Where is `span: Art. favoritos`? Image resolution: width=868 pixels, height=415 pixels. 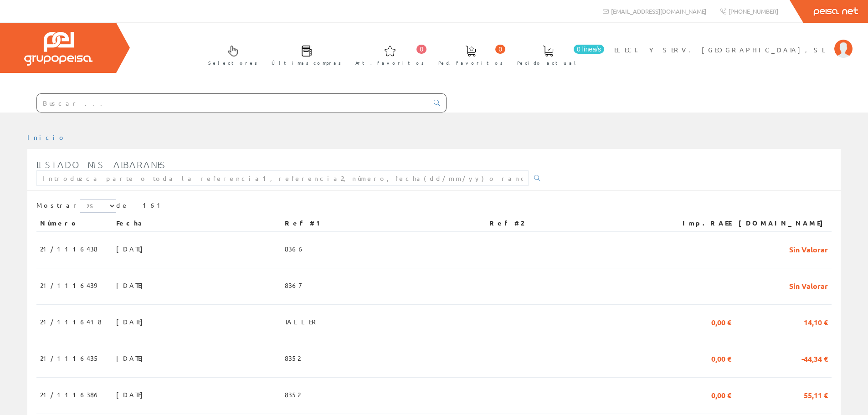
span: Art. favoritos is located at coordinates (389, 63).